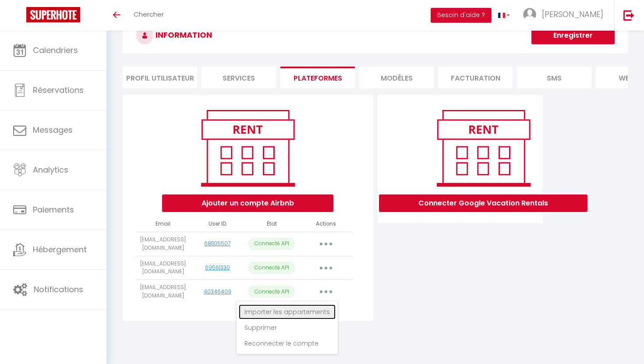 The width and height of the screenshot is (644, 364). Describe the element at coordinates (396, 77) in the screenshot. I see `li: MODÈLES` at that location.